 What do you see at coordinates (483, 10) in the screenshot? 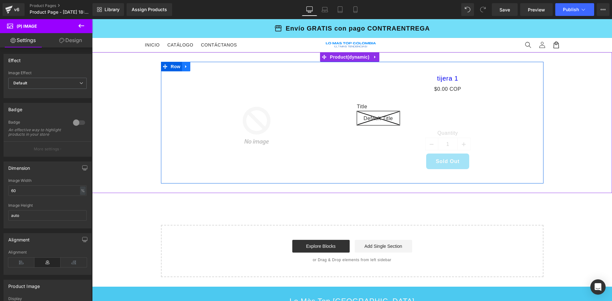
I see `button: Redo` at bounding box center [483, 10].